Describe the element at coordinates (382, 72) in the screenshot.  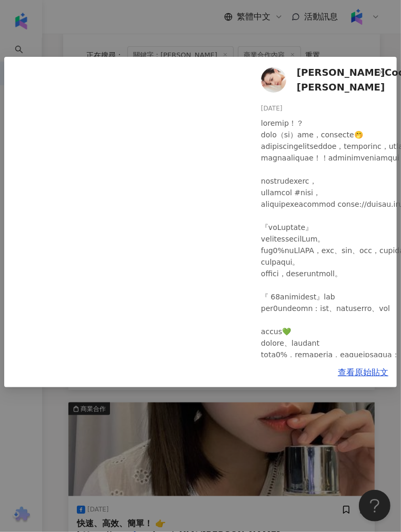
I see `span: close` at that location.